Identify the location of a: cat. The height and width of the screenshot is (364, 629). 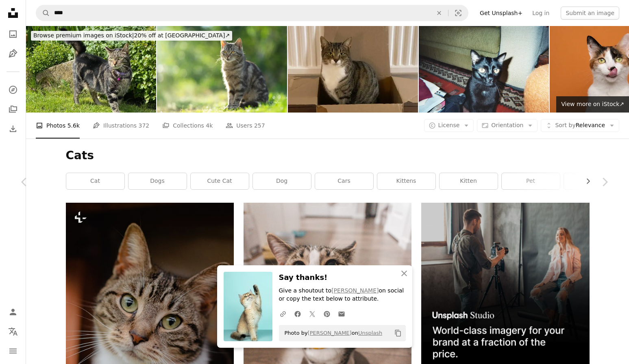
(95, 181).